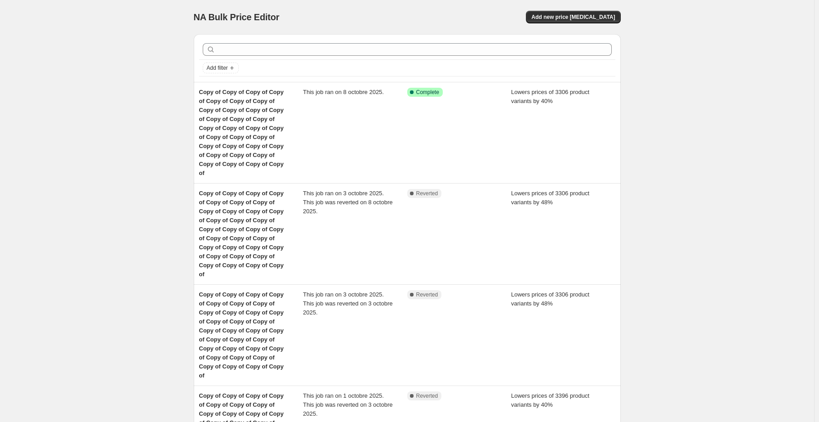 Image resolution: width=819 pixels, height=422 pixels. Describe the element at coordinates (221, 68) in the screenshot. I see `button: Add filter` at that location.